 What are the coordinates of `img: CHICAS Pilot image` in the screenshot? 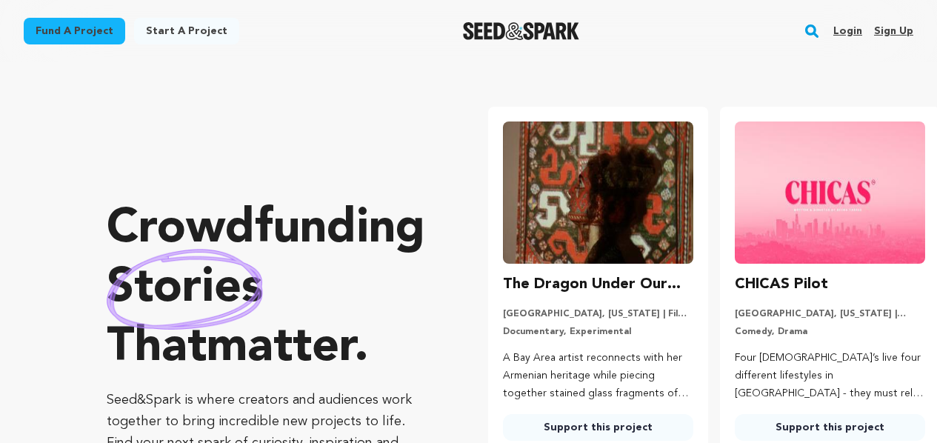 It's located at (829, 193).